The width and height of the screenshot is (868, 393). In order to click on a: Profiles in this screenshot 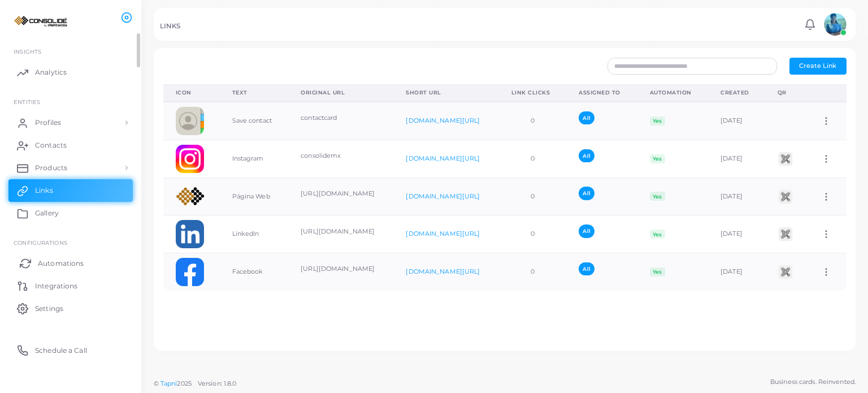, I will do `click(71, 123)`.